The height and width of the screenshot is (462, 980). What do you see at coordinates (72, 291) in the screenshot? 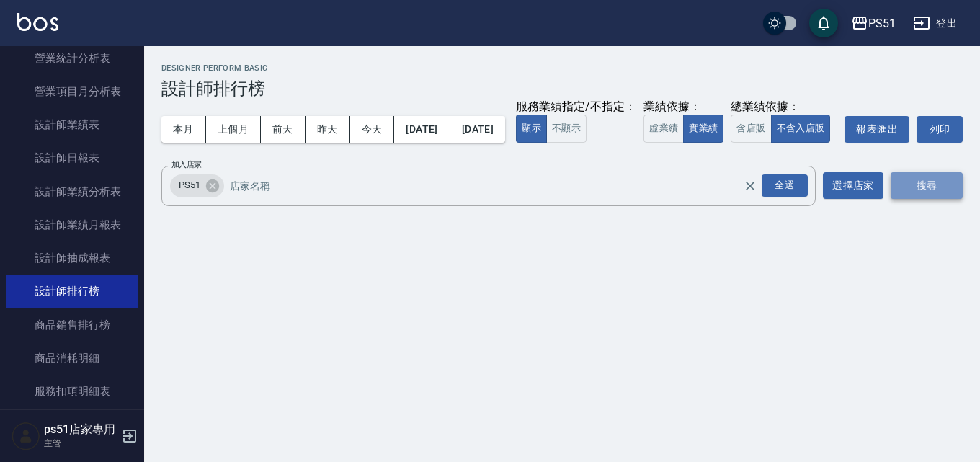
I see `a: 設計師排行榜` at bounding box center [72, 291].